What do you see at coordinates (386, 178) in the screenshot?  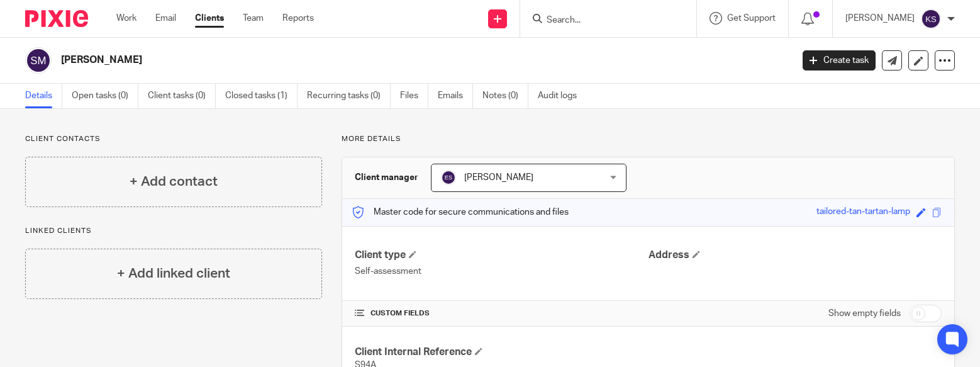 I see `h3: Client manager` at bounding box center [386, 178].